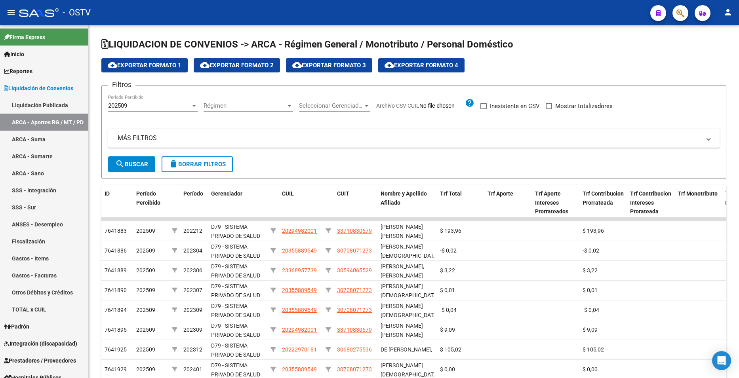 This screenshot has width=739, height=378. What do you see at coordinates (145, 65) in the screenshot?
I see `span: Exportar Formato 1` at bounding box center [145, 65].